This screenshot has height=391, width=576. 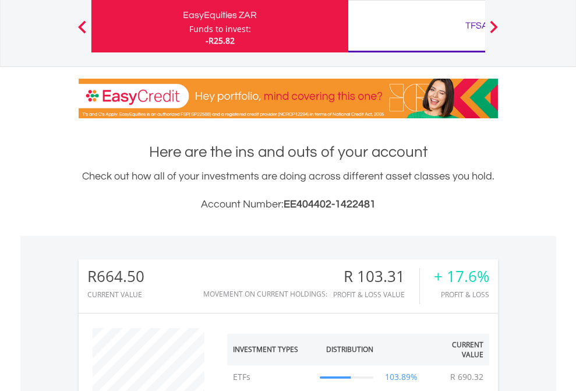 I want to click on img: EasyCredit Promotion Banner, so click(x=288, y=98).